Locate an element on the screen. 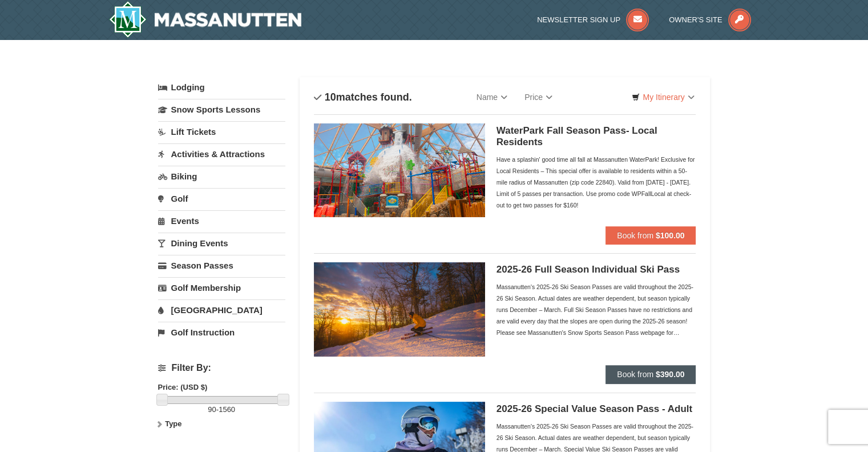 Image resolution: width=868 pixels, height=452 pixels. span: 90 is located at coordinates (212, 409).